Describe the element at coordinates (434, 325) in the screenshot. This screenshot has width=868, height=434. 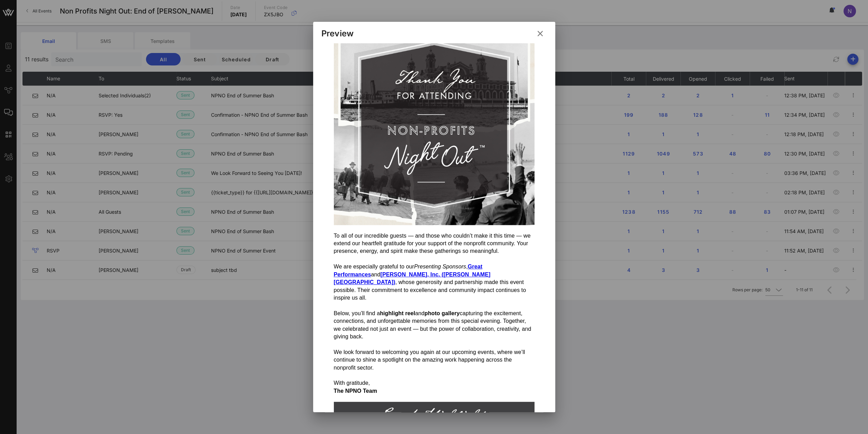
I see `p: Below, you’ll find a and capturing the excitement, connections, and unforgettable memories from t...` at that location.